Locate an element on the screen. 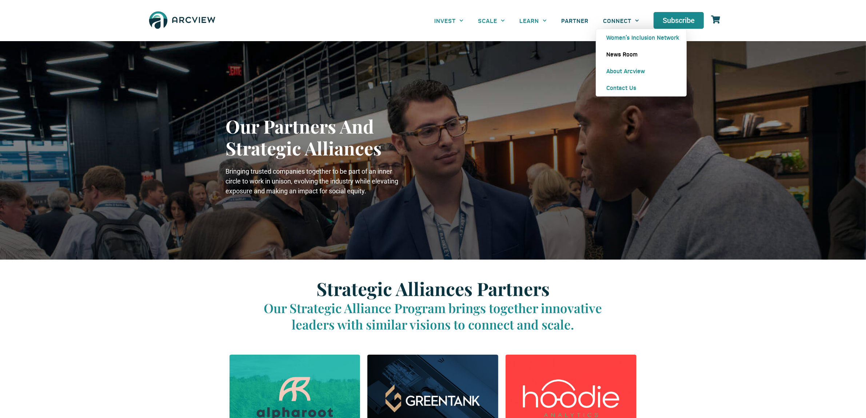 The width and height of the screenshot is (866, 418). a: PARTNER is located at coordinates (575, 20).